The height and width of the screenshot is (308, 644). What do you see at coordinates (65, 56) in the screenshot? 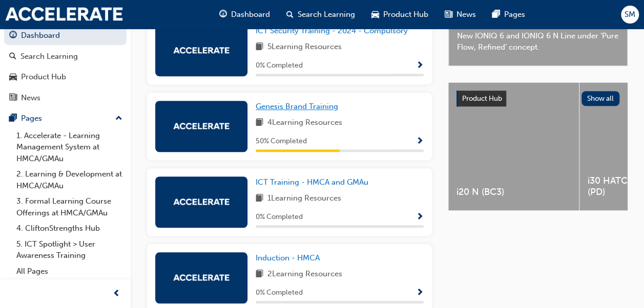
I see `a: Search Learning` at bounding box center [65, 56].